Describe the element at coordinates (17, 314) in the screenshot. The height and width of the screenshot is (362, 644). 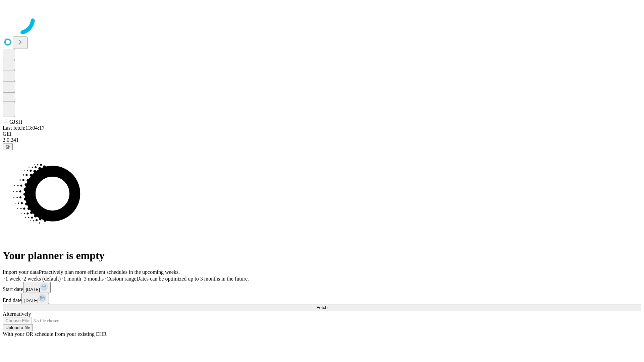
I see `span: Alternatively` at that location.